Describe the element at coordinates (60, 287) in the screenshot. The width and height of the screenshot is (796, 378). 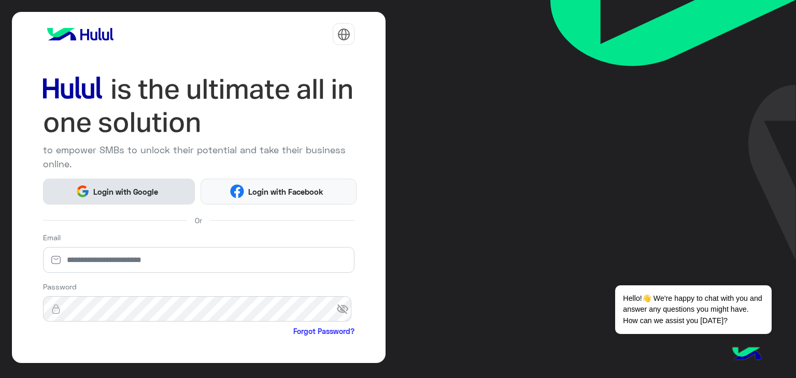
I see `label: Password` at that location.